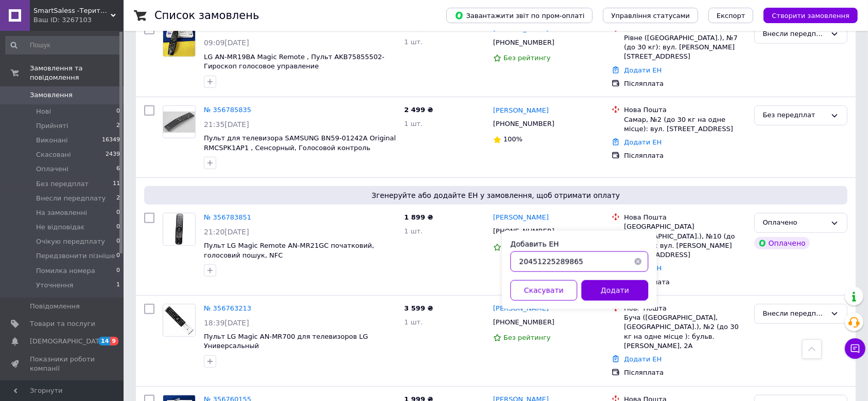 This screenshot has width=868, height=401. Describe the element at coordinates (52, 140) in the screenshot. I see `span: Виконані` at that location.